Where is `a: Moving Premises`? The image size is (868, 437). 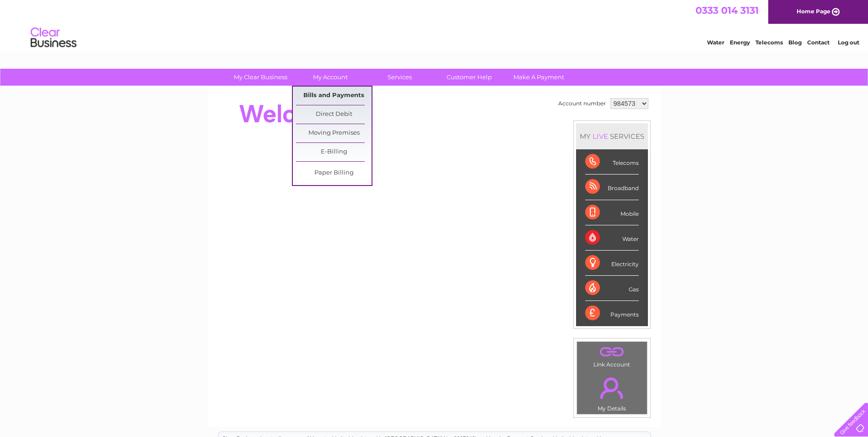
a: Moving Premises is located at coordinates (333, 133).